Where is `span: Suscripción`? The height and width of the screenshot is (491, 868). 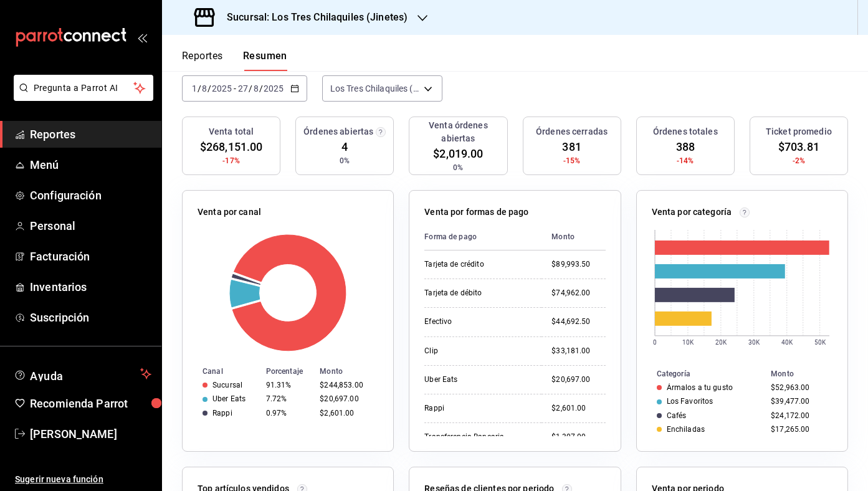
span: Suscripción is located at coordinates (90, 317).